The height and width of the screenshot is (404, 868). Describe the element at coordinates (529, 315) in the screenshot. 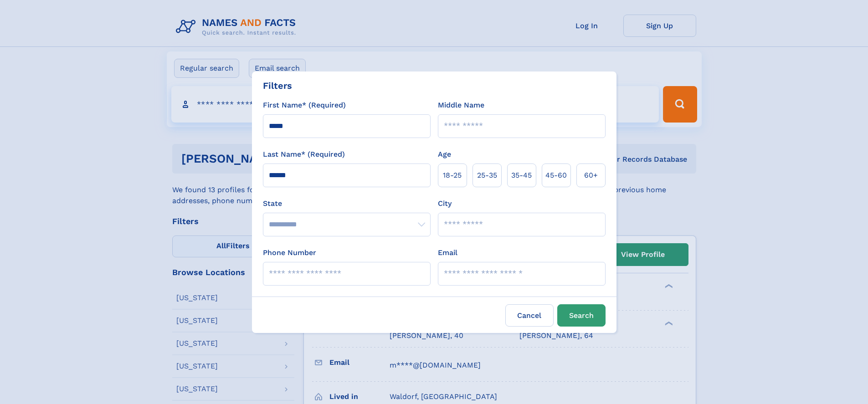

I see `label: Cancel` at that location.